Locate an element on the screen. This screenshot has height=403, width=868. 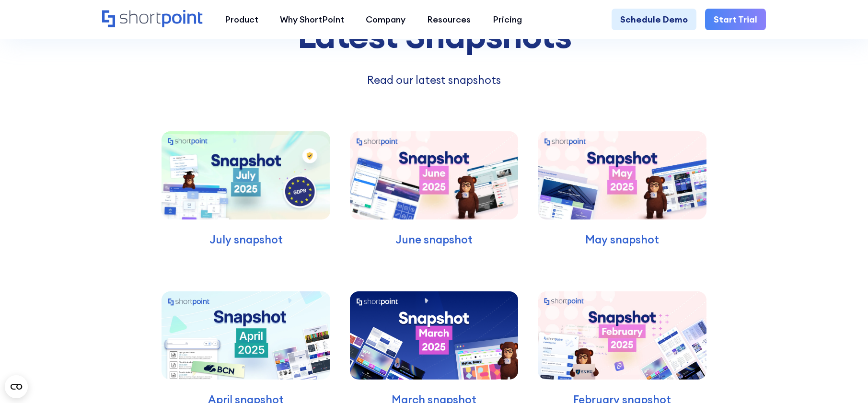
a: Resources is located at coordinates (449, 19).